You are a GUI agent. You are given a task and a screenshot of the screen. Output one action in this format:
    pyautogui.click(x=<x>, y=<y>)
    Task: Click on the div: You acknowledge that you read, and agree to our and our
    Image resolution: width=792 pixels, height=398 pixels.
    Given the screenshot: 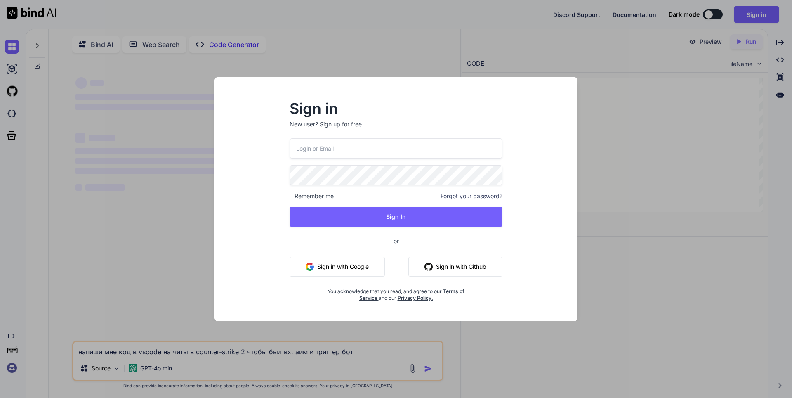 What is the action you would take?
    pyautogui.click(x=396, y=292)
    